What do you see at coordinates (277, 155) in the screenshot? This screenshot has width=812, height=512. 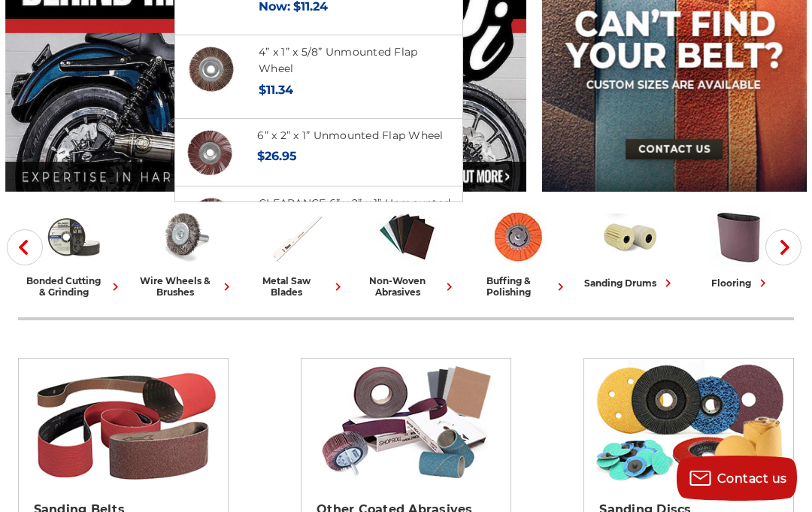 I see `span: $26.95` at bounding box center [277, 155].